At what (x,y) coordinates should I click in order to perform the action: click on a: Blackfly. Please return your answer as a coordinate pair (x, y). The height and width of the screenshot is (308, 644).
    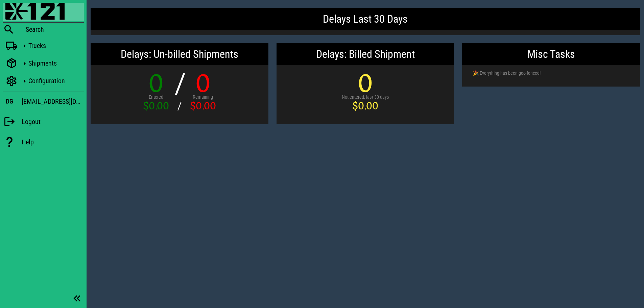
    Looking at the image, I should click on (43, 12).